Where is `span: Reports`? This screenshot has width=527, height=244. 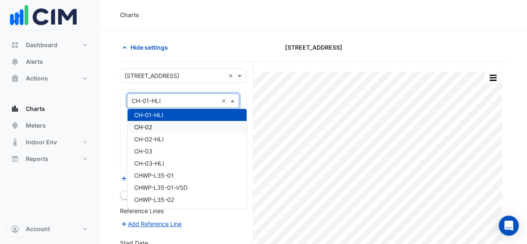
span: Reports is located at coordinates (37, 159).